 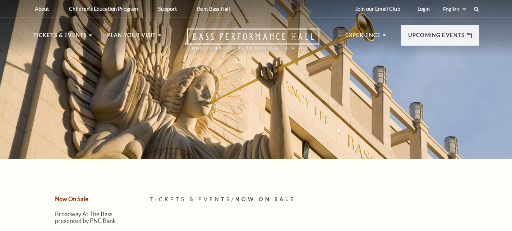 What do you see at coordinates (213, 9) in the screenshot?
I see `p: Rent Bass Hall` at bounding box center [213, 9].